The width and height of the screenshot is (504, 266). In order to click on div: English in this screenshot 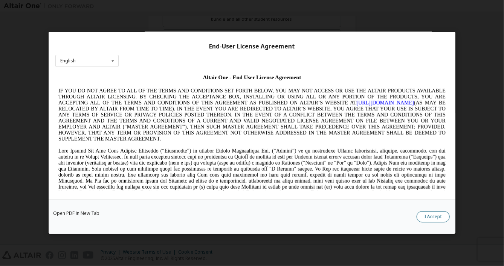, I will do `click(68, 61)`.